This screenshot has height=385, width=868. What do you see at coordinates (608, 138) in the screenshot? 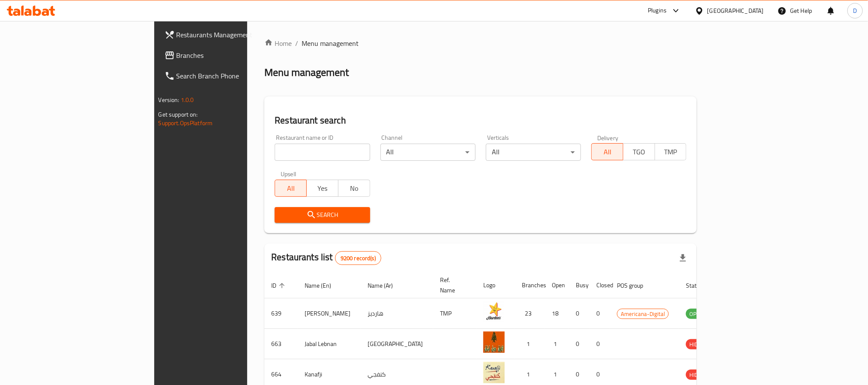
I see `label: Delivery` at bounding box center [608, 138].